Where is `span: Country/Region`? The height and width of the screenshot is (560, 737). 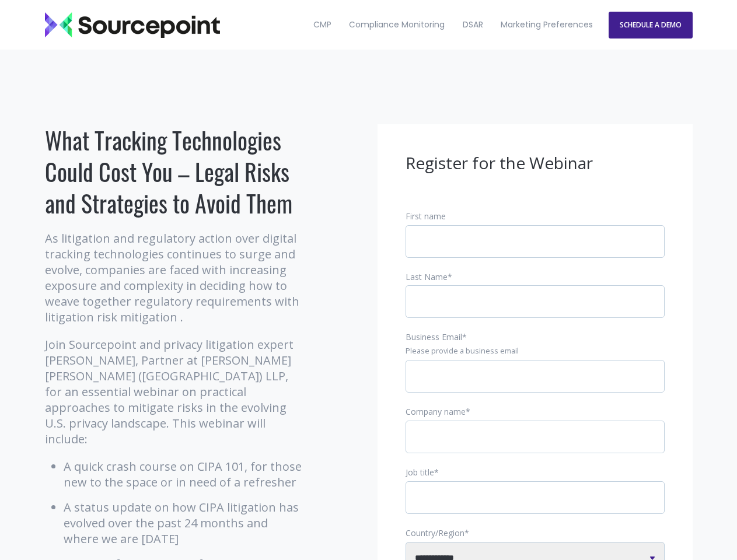
span: Country/Region is located at coordinates (434, 533).